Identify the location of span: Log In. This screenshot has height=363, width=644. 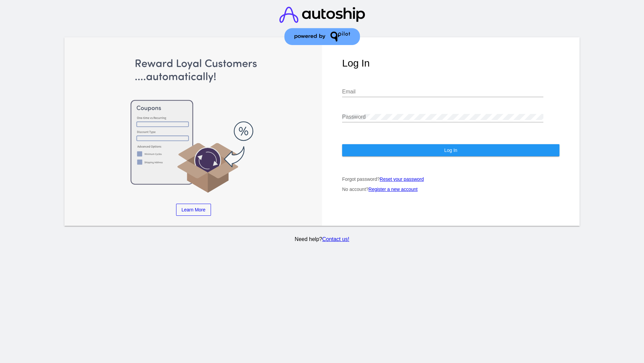
(450, 150).